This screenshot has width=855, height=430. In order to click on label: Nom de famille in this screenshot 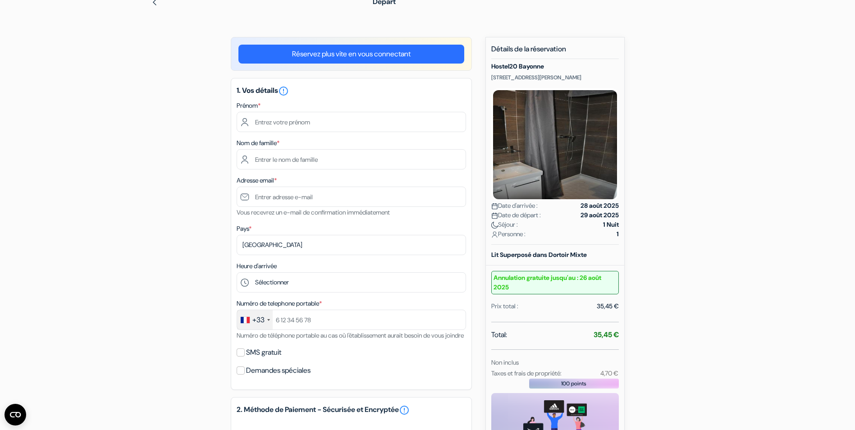, I will do `click(258, 143)`.